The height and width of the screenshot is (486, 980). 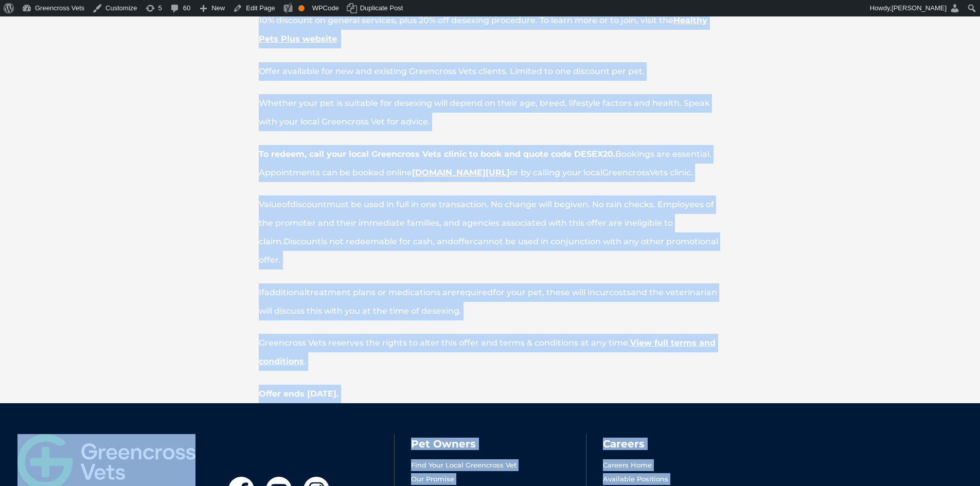 I want to click on a: Find Your Local Greencross Vet, so click(x=464, y=465).